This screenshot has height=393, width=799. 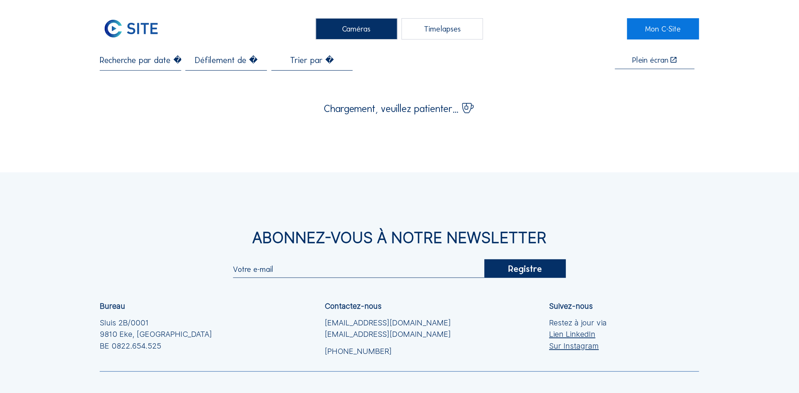 I want to click on div: Timelapses, so click(x=442, y=29).